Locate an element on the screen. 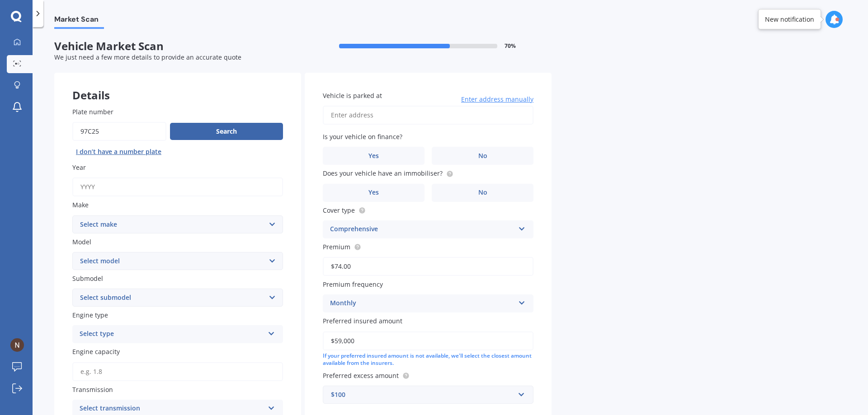 The height and width of the screenshot is (415, 868). span: Model is located at coordinates (82, 242).